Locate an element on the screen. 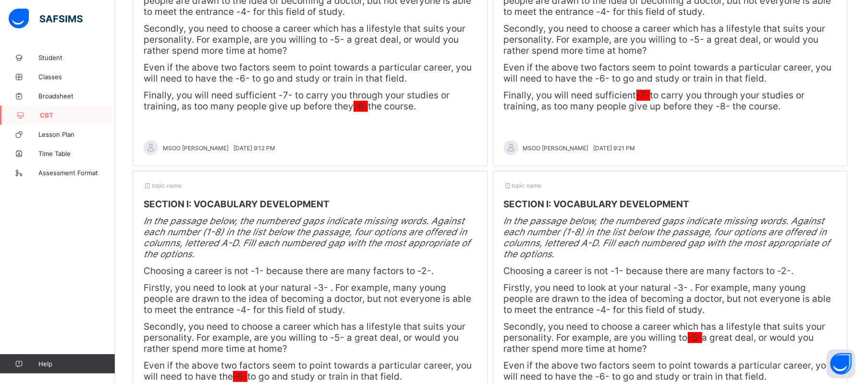 Image resolution: width=865 pixels, height=383 pixels. span: Lesson Plan is located at coordinates (77, 135).